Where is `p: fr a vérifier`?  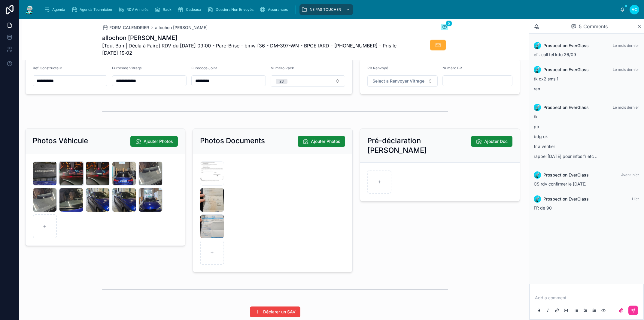 p: fr a vérifier is located at coordinates (586, 146).